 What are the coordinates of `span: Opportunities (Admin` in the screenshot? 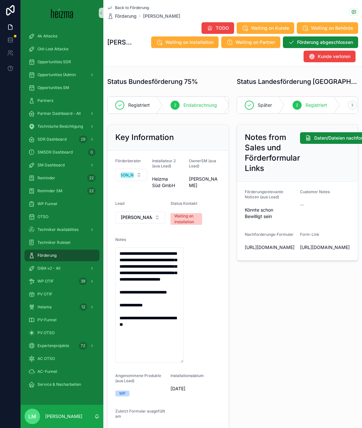 It's located at (56, 75).